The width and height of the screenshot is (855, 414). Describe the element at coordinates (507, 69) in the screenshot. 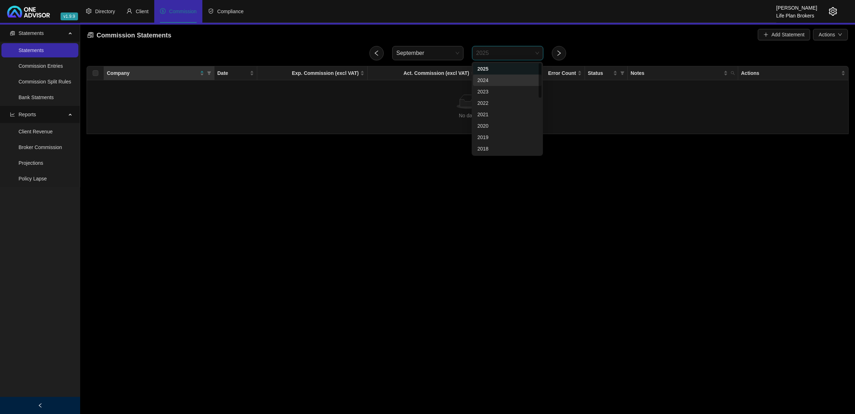

I see `div: 2025` at that location.